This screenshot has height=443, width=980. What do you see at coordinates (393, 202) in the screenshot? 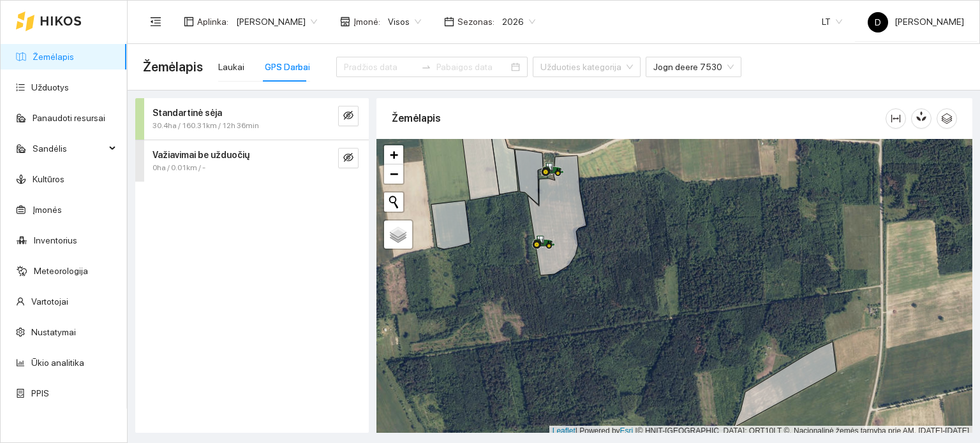
I see `button: Initiate a new search` at bounding box center [393, 202].